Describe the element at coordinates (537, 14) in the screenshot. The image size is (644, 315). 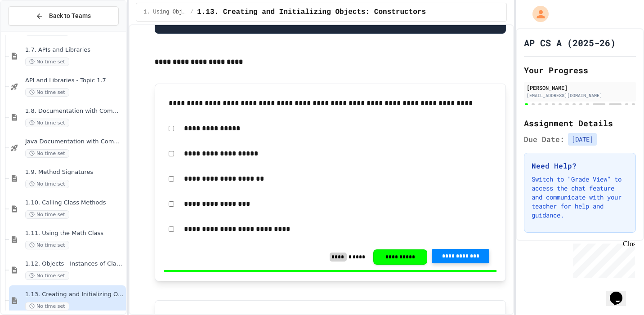
I see `div: My Account` at that location.